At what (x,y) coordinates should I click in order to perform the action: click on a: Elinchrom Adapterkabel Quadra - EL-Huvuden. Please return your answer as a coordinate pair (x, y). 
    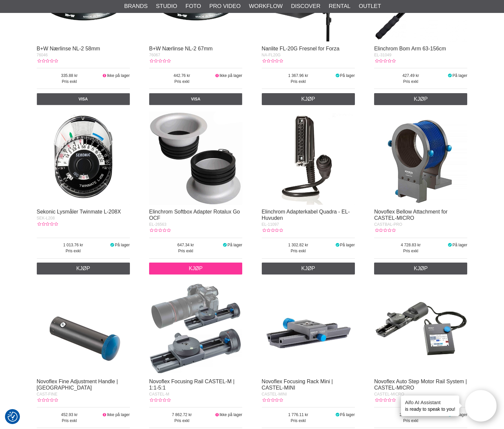
    Looking at the image, I should click on (306, 215).